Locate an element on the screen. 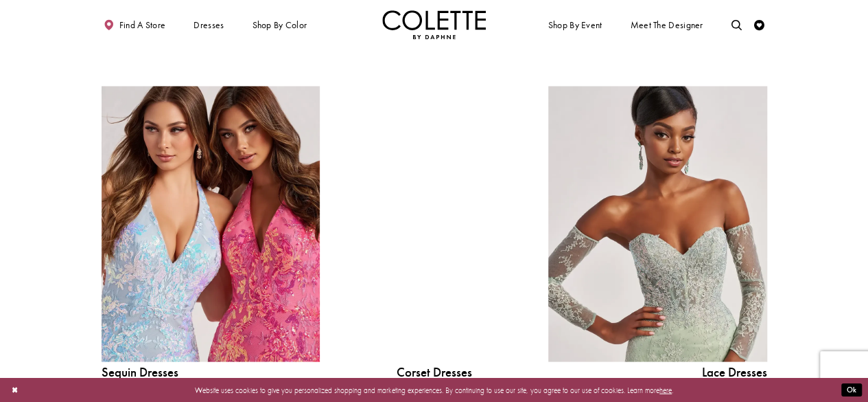 This screenshot has height=402, width=868. a: here is located at coordinates (666, 389).